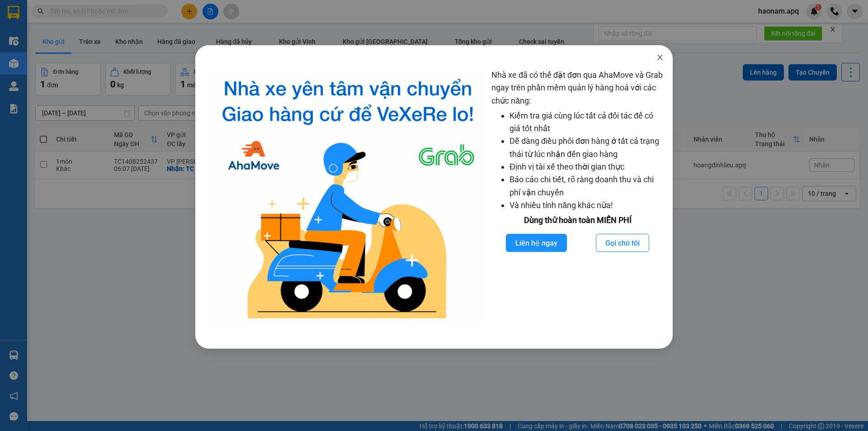 Image resolution: width=868 pixels, height=431 pixels. I want to click on li: Báo cáo chi tiết, rõ ràng doanh thu và chi phí vận chuyển, so click(587, 186).